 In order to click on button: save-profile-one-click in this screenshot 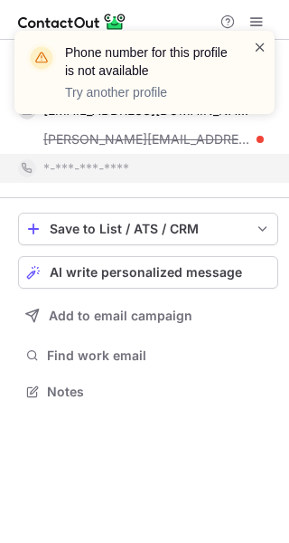, I will do `click(148, 229)`.